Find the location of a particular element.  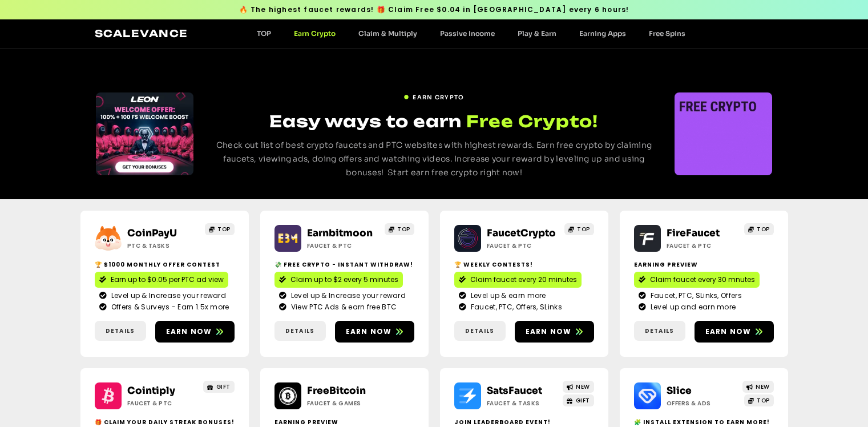

a: FireFaucet is located at coordinates (693, 233).